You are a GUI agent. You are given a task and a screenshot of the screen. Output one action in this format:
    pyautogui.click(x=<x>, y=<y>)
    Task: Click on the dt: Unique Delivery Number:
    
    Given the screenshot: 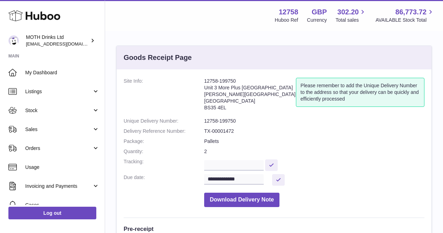 What is the action you would take?
    pyautogui.click(x=164, y=121)
    